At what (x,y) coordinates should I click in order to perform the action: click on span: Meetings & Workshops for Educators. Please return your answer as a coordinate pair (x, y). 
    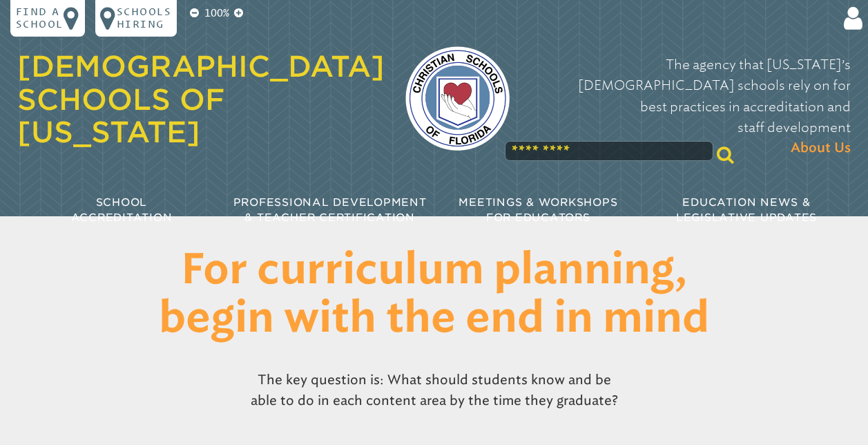
    Looking at the image, I should click on (538, 210).